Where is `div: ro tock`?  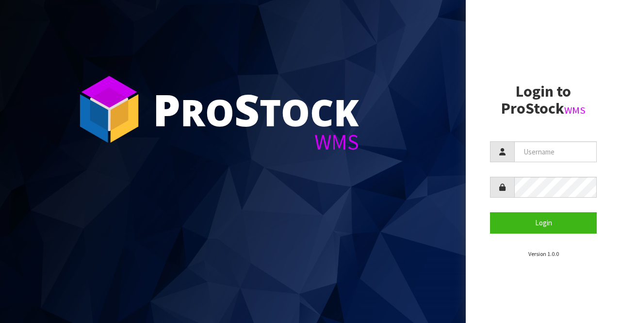 div: ro tock is located at coordinates (256, 109).